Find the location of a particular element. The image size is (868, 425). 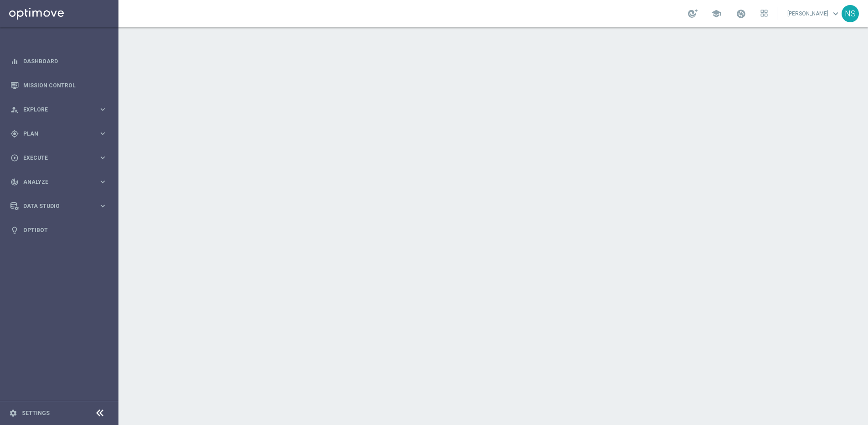

i: track_changes is located at coordinates (15, 182).